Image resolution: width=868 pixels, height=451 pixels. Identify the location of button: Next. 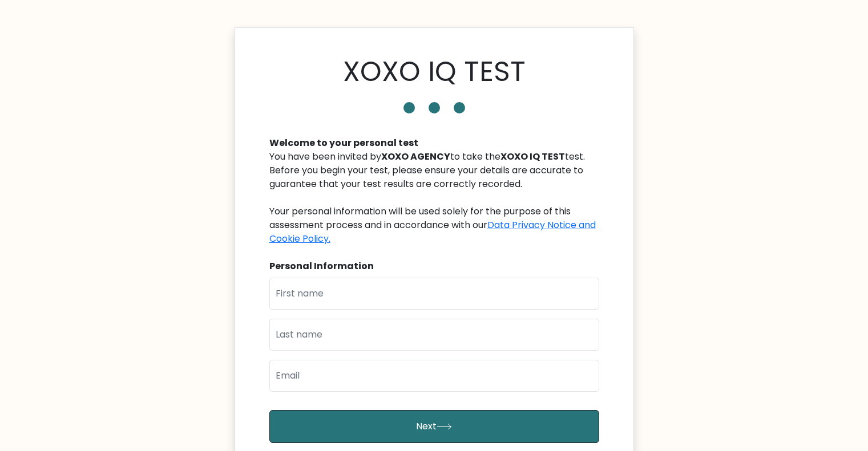
(434, 426).